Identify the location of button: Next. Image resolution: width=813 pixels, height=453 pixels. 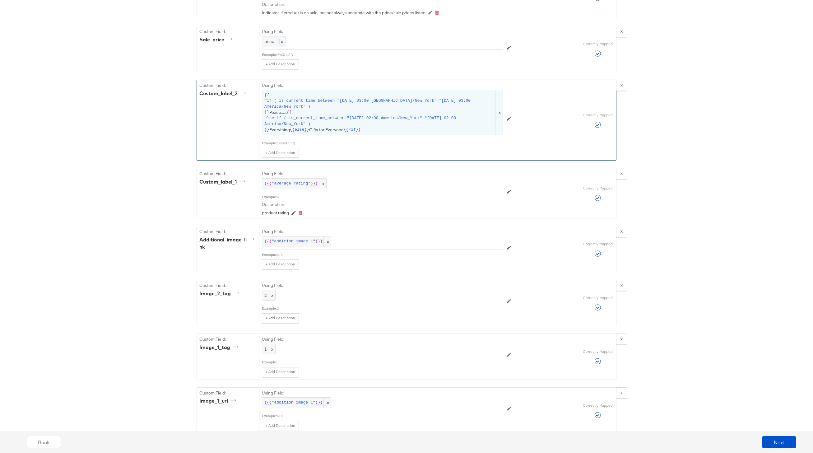
(779, 442).